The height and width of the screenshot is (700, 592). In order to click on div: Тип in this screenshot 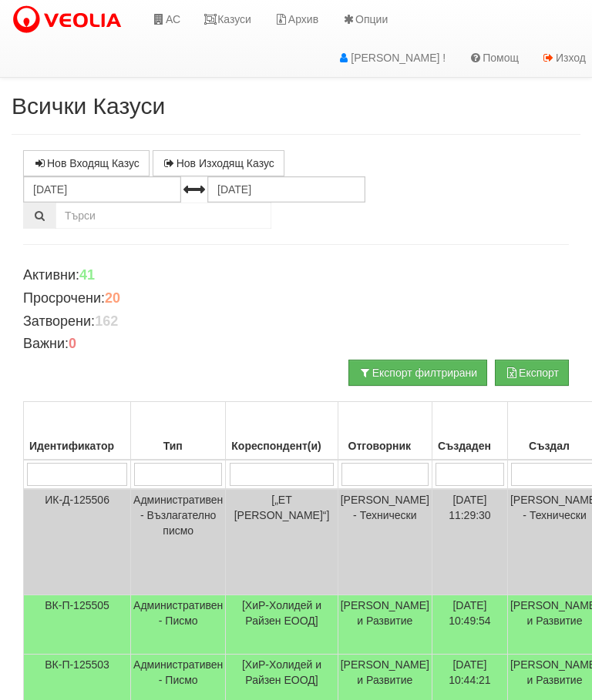, I will do `click(178, 445)`.